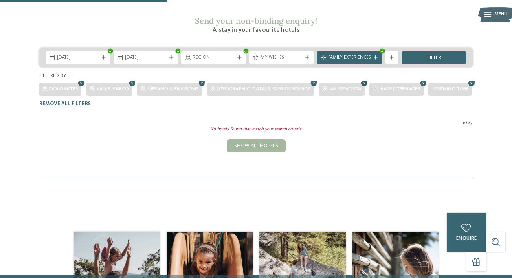 The height and width of the screenshot is (278, 512). What do you see at coordinates (467, 238) in the screenshot?
I see `span: enquire` at bounding box center [467, 238].